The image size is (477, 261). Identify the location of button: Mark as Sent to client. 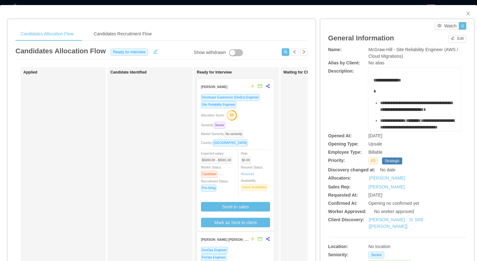
(235, 222).